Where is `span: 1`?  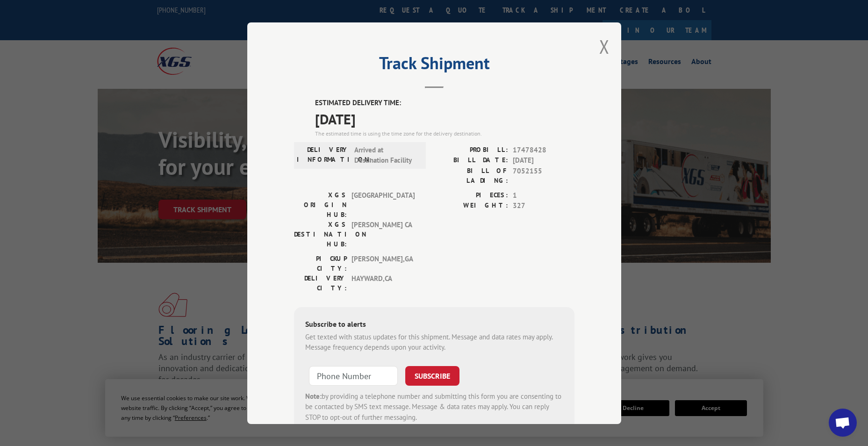 span: 1 is located at coordinates (543, 195).